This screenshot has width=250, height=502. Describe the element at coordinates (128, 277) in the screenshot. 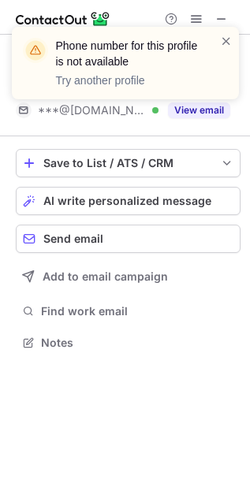

I see `button: Add to email campaign` at that location.